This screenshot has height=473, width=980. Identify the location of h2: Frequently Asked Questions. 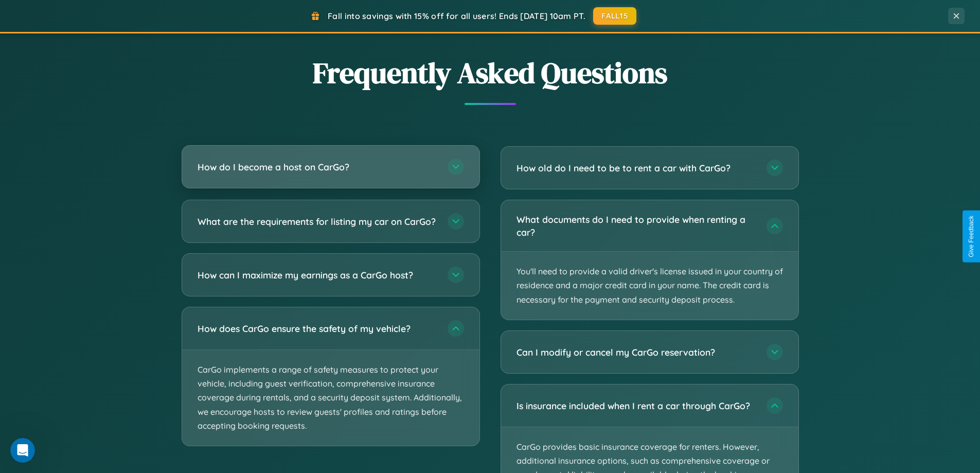
(490, 72).